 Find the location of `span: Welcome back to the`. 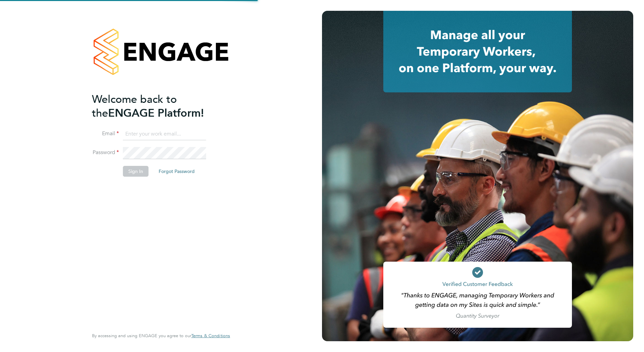

span: Welcome back to the is located at coordinates (135, 106).